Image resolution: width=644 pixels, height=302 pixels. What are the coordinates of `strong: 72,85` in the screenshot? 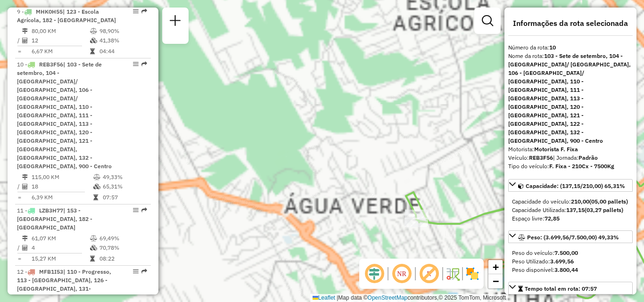 It's located at (552, 218).